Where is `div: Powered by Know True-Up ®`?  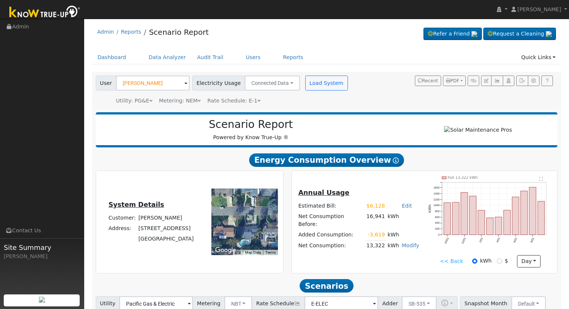
div: Powered by Know True-Up ® is located at coordinates (251, 130).